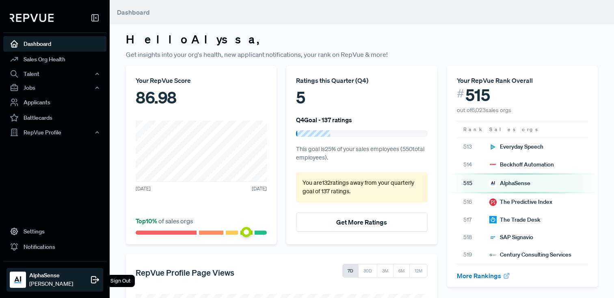 Image resolution: width=614 pixels, height=298 pixels. Describe the element at coordinates (509, 183) in the screenshot. I see `div: AlphaSense` at that location.